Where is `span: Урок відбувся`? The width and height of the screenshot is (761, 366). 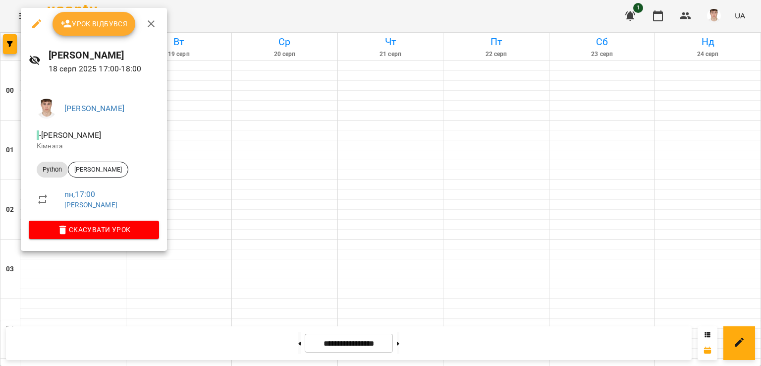 span: Урок відбувся is located at coordinates (94, 24).